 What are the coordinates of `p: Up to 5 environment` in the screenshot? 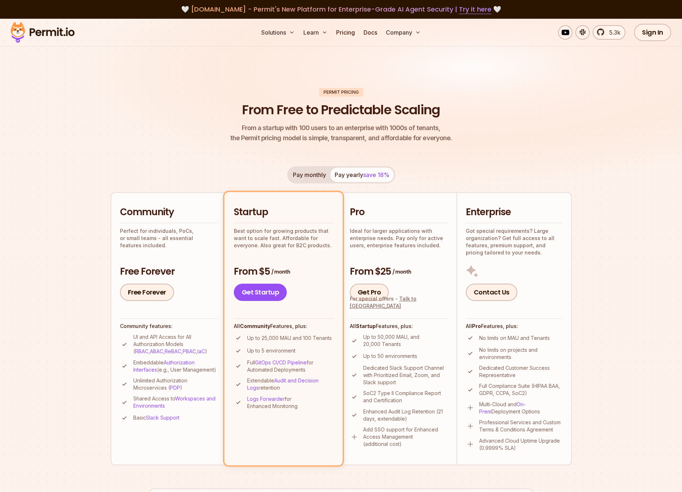 It's located at (271, 351).